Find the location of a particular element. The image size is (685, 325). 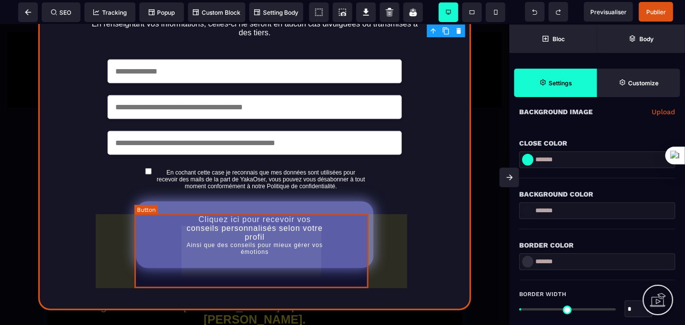

span: Border Width is located at coordinates (543, 294).